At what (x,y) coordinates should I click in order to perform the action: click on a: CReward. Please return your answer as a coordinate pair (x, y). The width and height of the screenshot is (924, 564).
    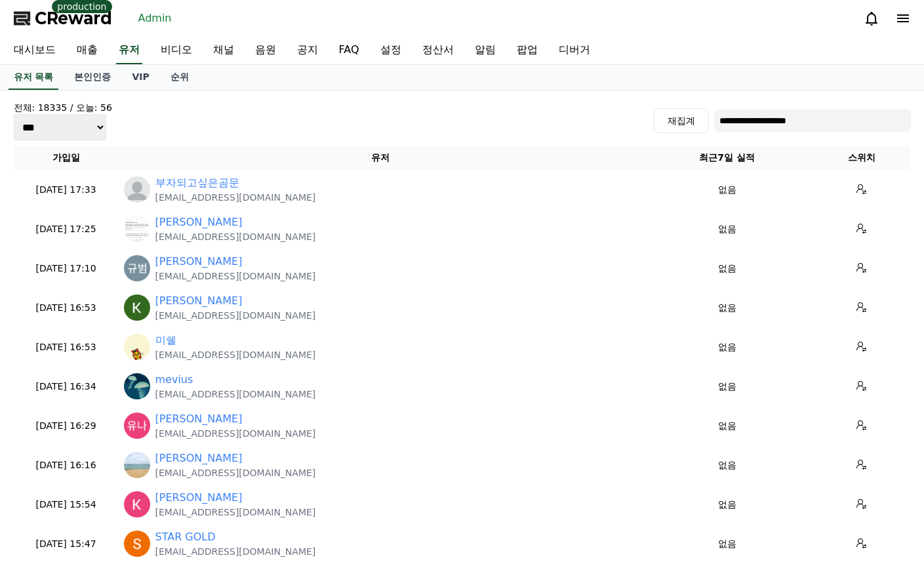
    Looking at the image, I should click on (63, 18).